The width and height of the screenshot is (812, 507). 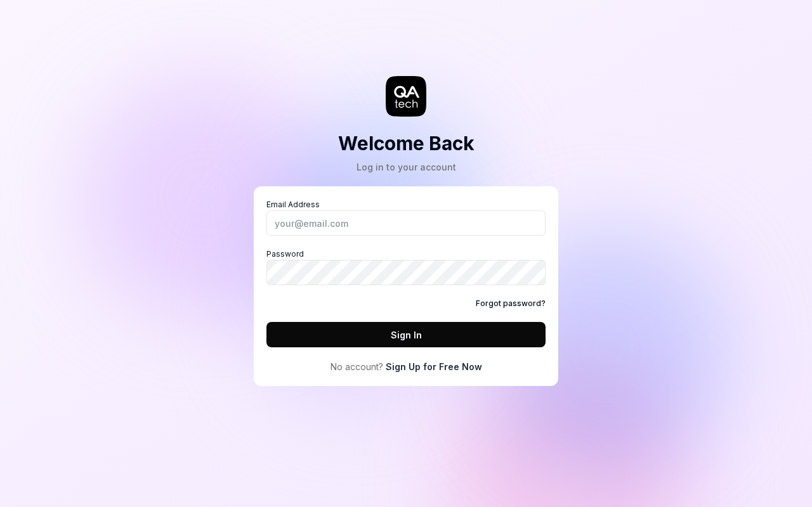 What do you see at coordinates (406, 167) in the screenshot?
I see `div: Log in to your account` at bounding box center [406, 167].